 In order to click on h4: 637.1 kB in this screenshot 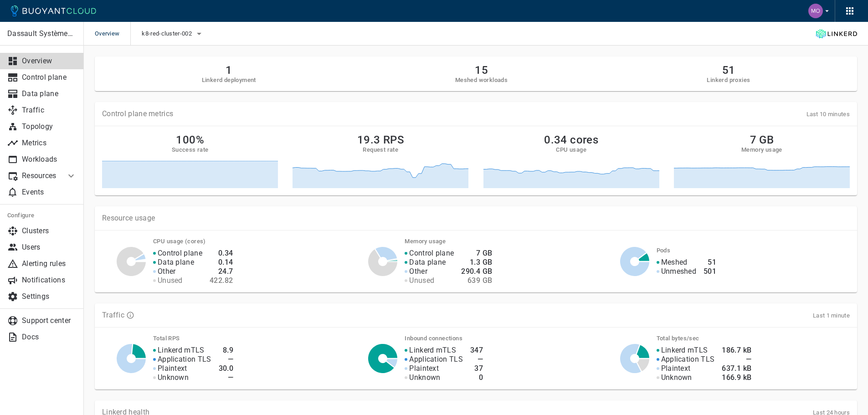, I will do `click(736, 368)`.